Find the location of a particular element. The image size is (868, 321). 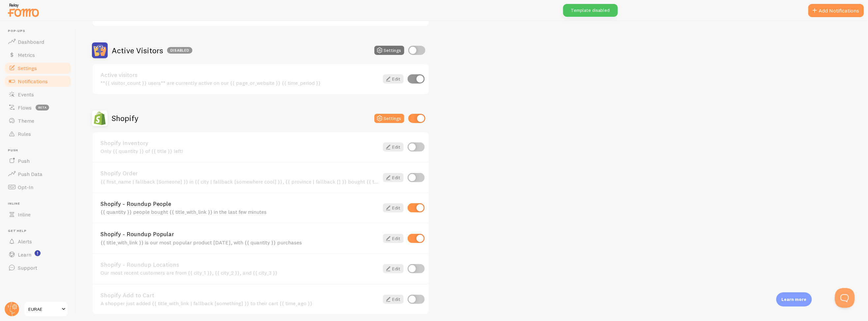

span: Alerts is located at coordinates (24, 242).